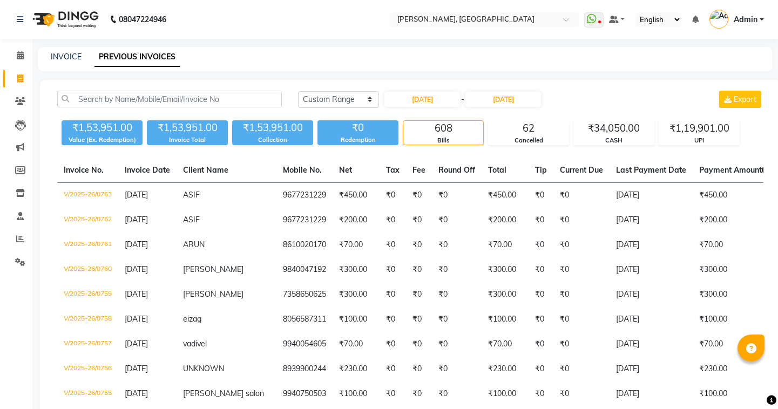 This screenshot has width=778, height=409. I want to click on div: CASH, so click(614, 140).